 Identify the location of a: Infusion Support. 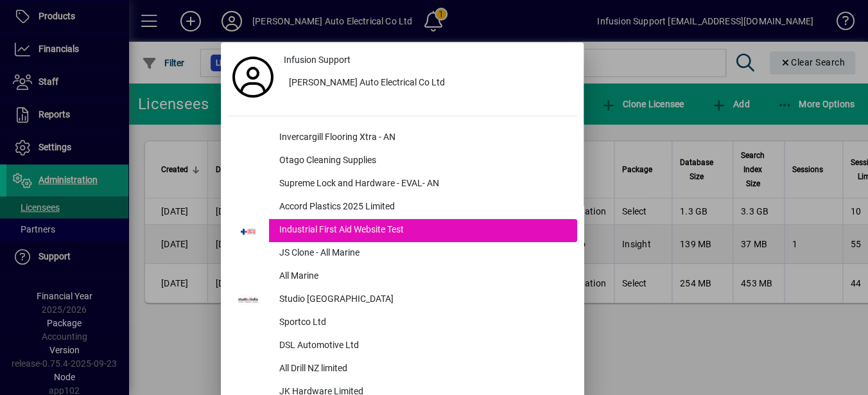
(428, 60).